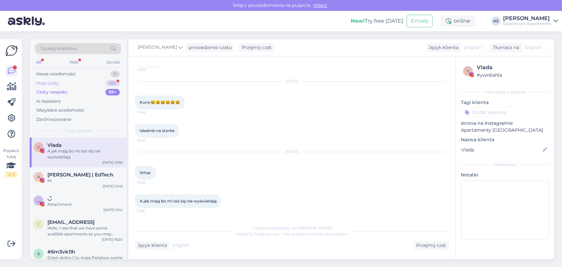  What do you see at coordinates (442, 47) in the screenshot?
I see `div: Język Klienta` at bounding box center [442, 47].